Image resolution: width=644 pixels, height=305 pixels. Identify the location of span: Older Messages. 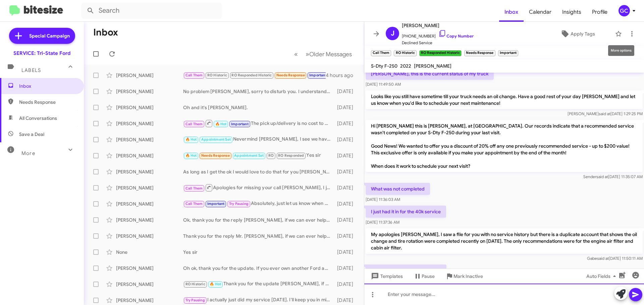
(330, 54).